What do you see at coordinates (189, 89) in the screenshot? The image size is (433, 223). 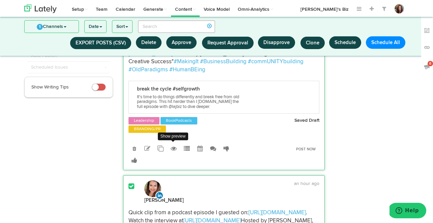 I see `p: break the cycle #selfgrowth` at bounding box center [189, 89].